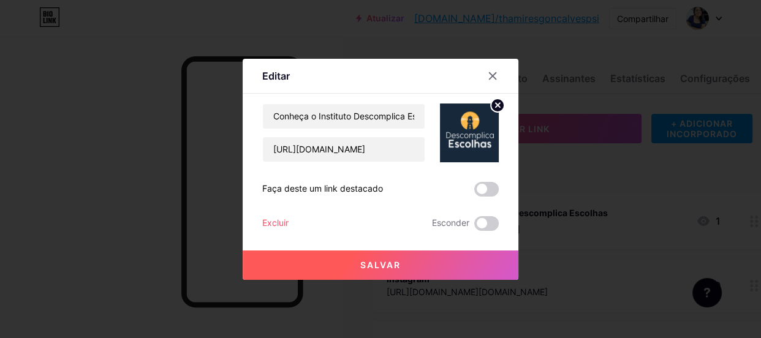 This screenshot has width=761, height=338. Describe the element at coordinates (344, 116) in the screenshot. I see `input: Título` at that location.